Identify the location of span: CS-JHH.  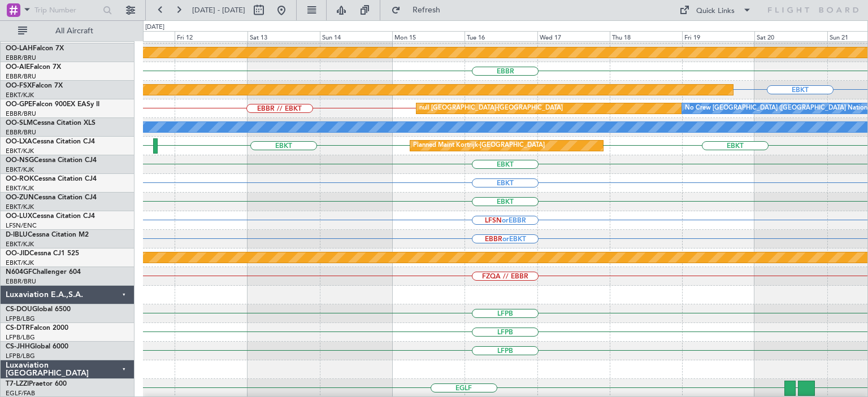
(17, 347).